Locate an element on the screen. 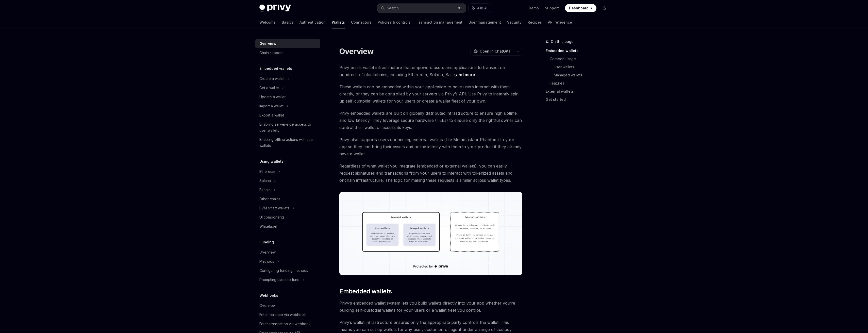 The width and height of the screenshot is (868, 333). div: Update a wallet is located at coordinates (273, 97).